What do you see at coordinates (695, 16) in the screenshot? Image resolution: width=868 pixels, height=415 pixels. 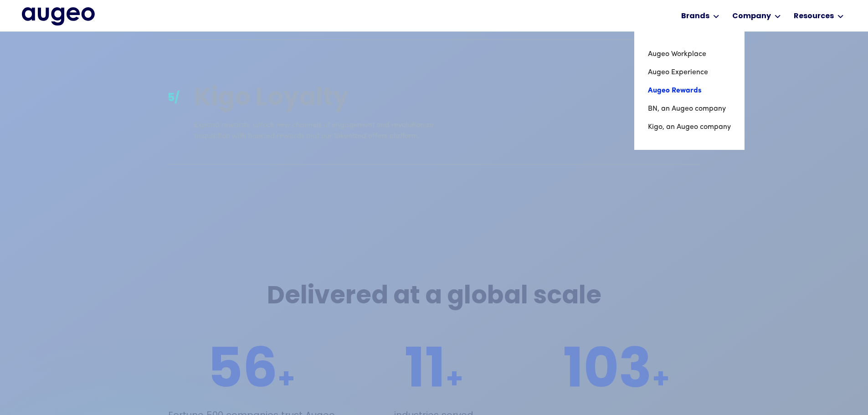 I see `div: Brands` at bounding box center [695, 16].